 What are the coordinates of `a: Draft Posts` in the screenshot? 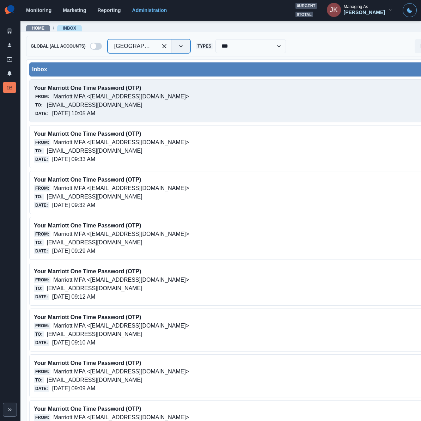 It's located at (10, 59).